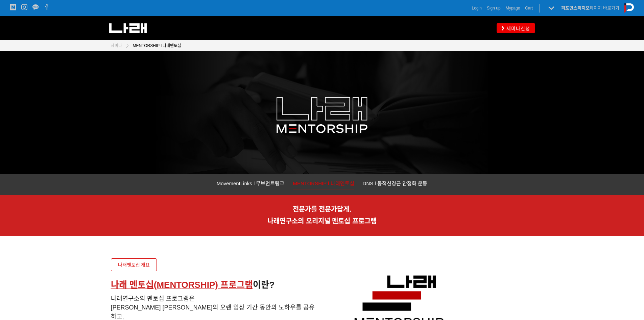 The width and height of the screenshot is (644, 320). What do you see at coordinates (395, 184) in the screenshot?
I see `a: DNS l 동적신경근 안정화 운동` at bounding box center [395, 184].